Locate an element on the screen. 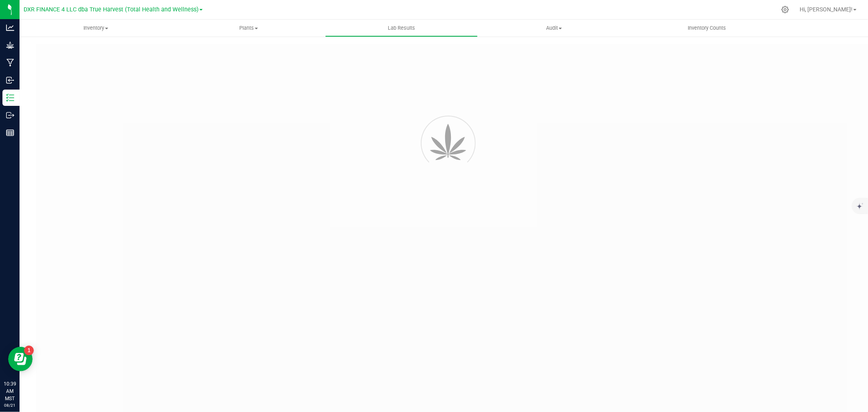 This screenshot has height=412, width=868. inline-svg: Manufacturing is located at coordinates (10, 63).